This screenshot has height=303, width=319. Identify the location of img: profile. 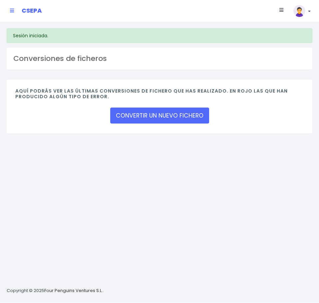
(299, 11).